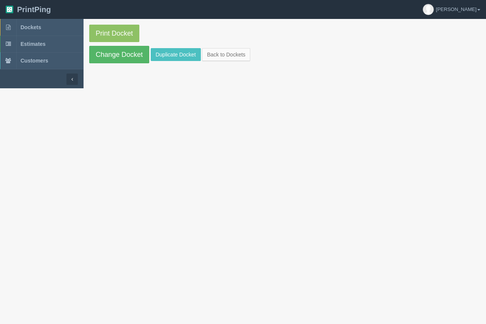 This screenshot has height=324, width=486. I want to click on a: Change Docket, so click(119, 55).